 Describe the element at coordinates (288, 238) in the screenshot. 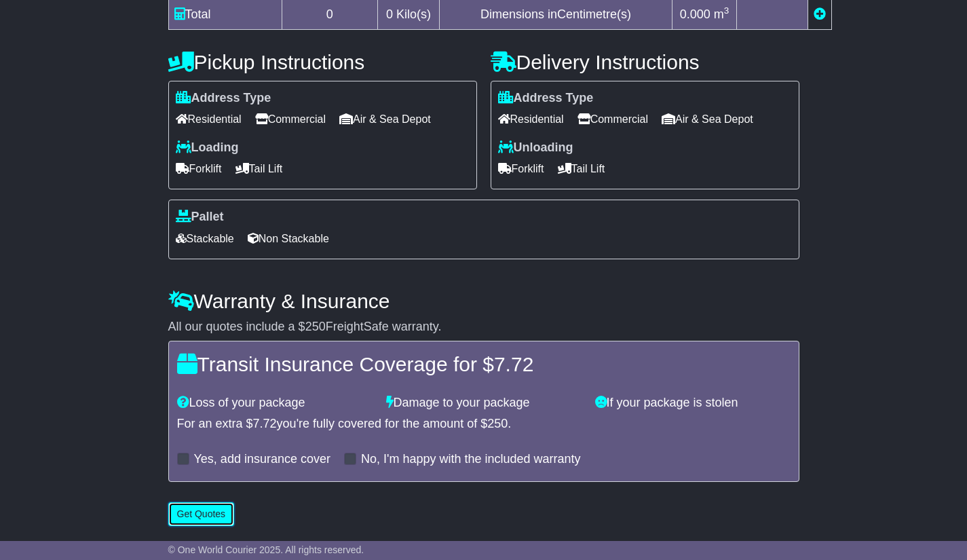

I see `span: Non Stackable` at that location.